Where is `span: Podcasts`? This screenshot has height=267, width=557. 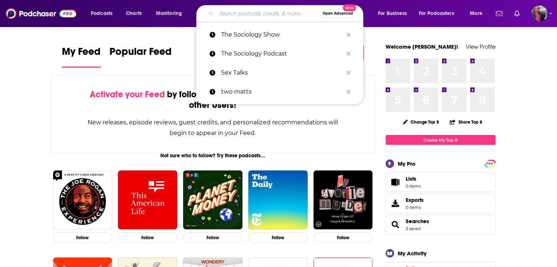 span: Podcasts is located at coordinates (101, 14).